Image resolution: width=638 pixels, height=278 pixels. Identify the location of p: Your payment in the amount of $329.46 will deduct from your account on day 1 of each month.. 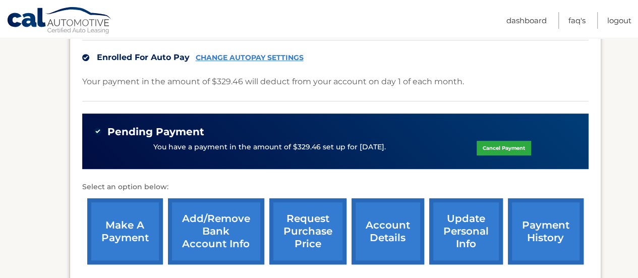
(273, 82).